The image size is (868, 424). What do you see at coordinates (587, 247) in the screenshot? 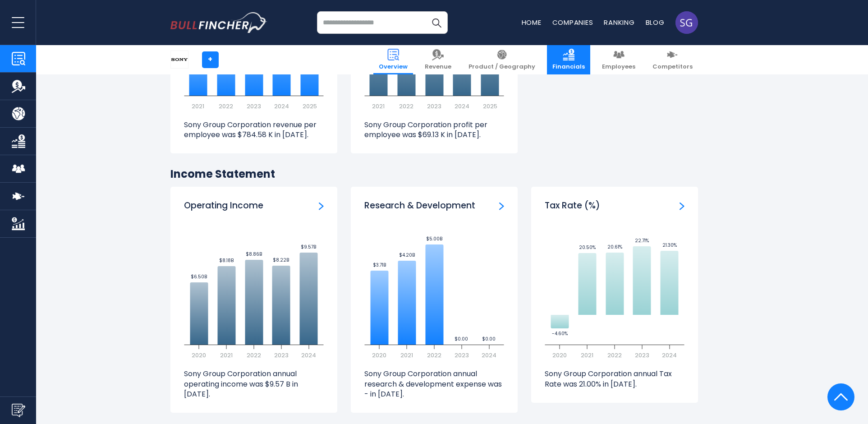
I see `text: 20.50%` at bounding box center [587, 247].